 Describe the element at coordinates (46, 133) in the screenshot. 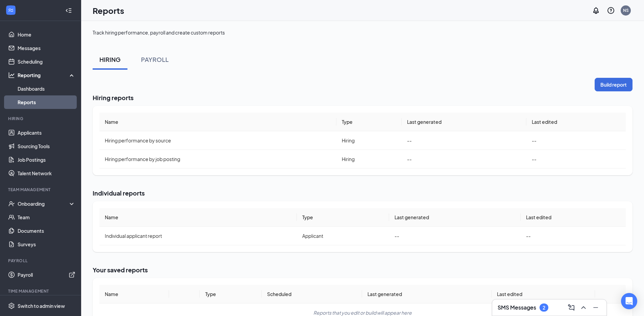

I see `a: Applicants` at that location.